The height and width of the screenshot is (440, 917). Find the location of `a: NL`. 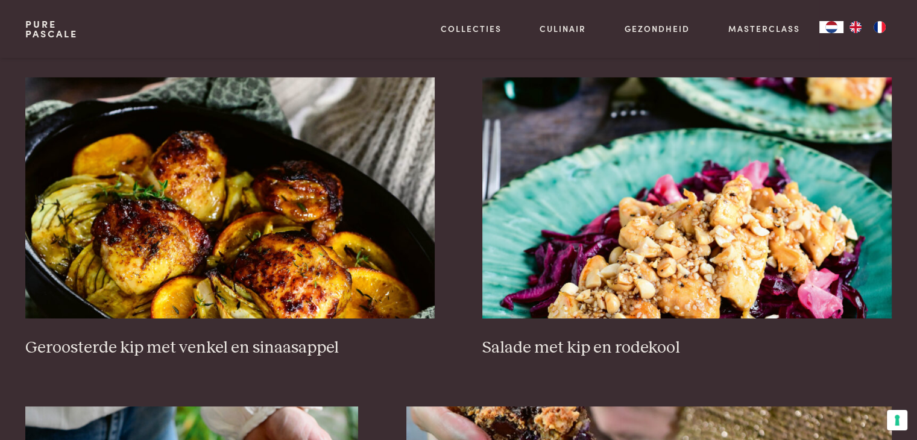

a: NL is located at coordinates (831, 27).